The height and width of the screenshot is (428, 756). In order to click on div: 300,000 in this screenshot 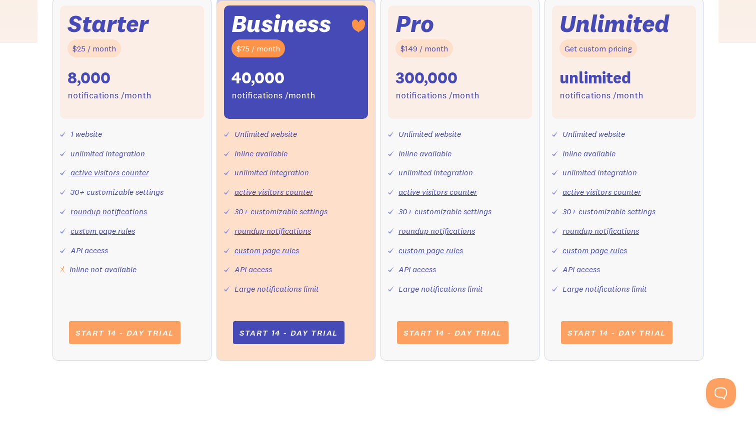, I will do `click(426, 78)`.